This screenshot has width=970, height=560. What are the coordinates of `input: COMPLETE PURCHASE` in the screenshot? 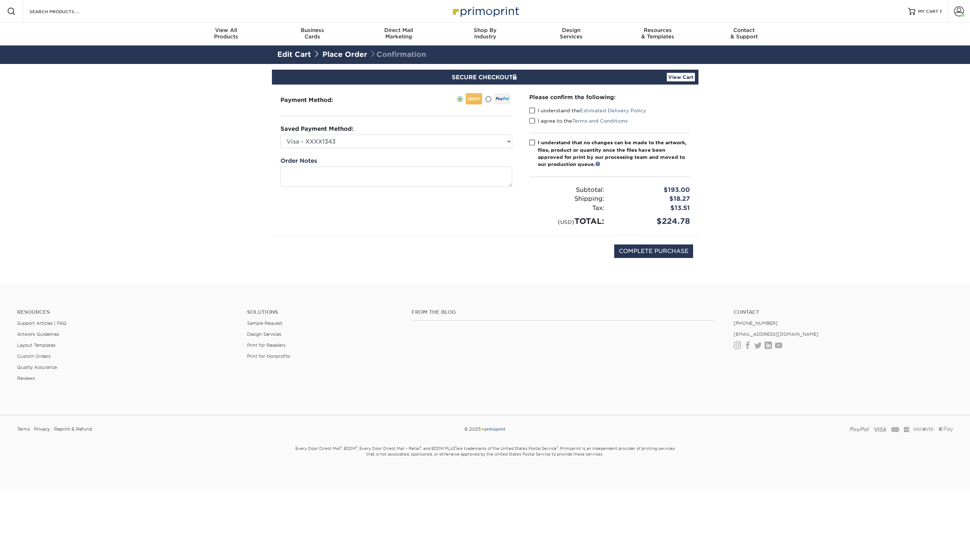 It's located at (653, 251).